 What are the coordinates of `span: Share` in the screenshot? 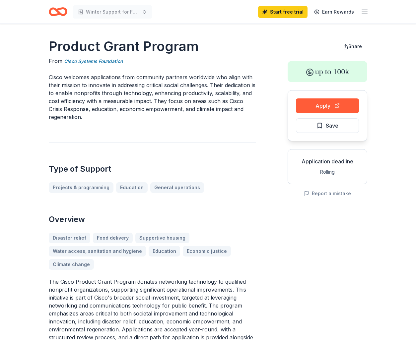 It's located at (355, 46).